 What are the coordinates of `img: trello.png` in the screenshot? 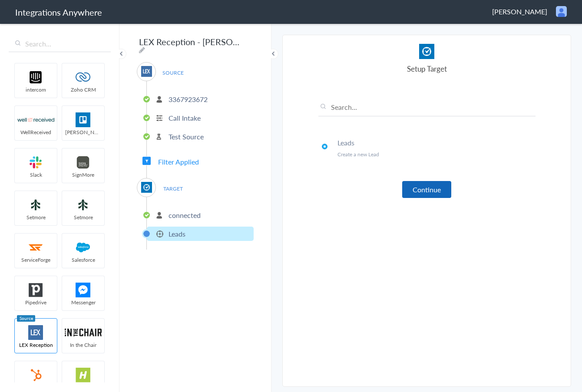 It's located at (83, 120).